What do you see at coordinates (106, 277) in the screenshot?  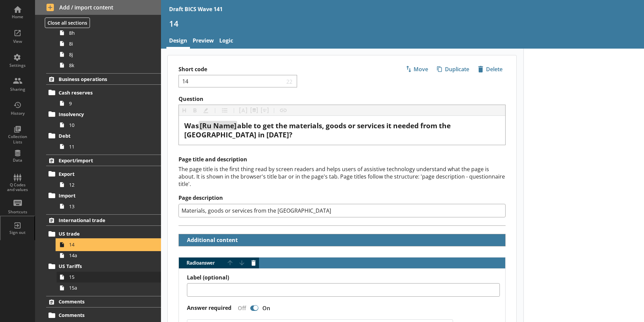 I see `span: 15` at bounding box center [106, 277].